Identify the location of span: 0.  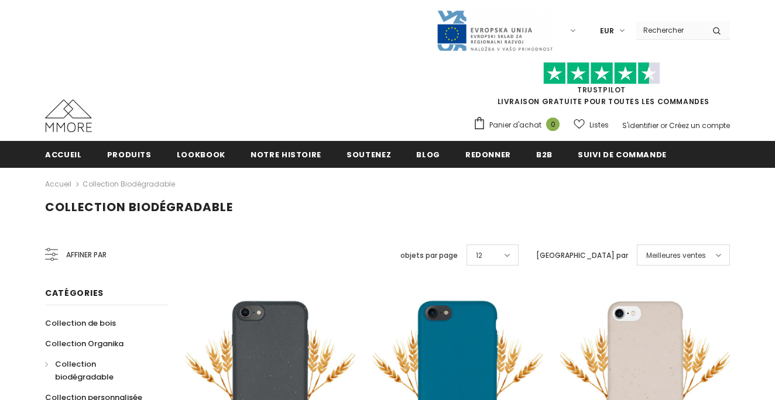
(553, 124).